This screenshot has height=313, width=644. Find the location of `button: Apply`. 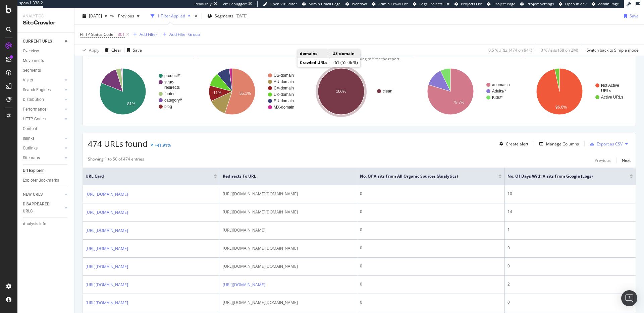

button: Apply is located at coordinates (90, 50).